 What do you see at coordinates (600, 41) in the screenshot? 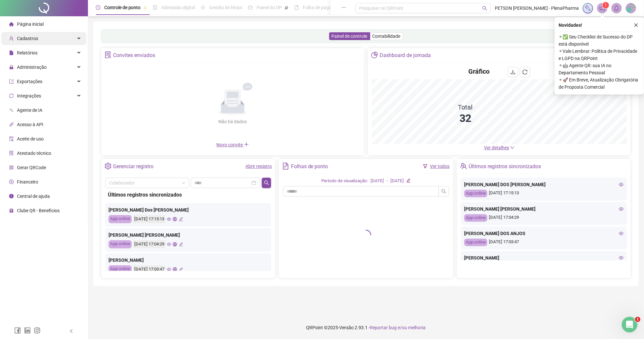
I see `span: ⚬ ✅ Seu Checklist de Sucesso do DP está disponível` at bounding box center [600, 41].